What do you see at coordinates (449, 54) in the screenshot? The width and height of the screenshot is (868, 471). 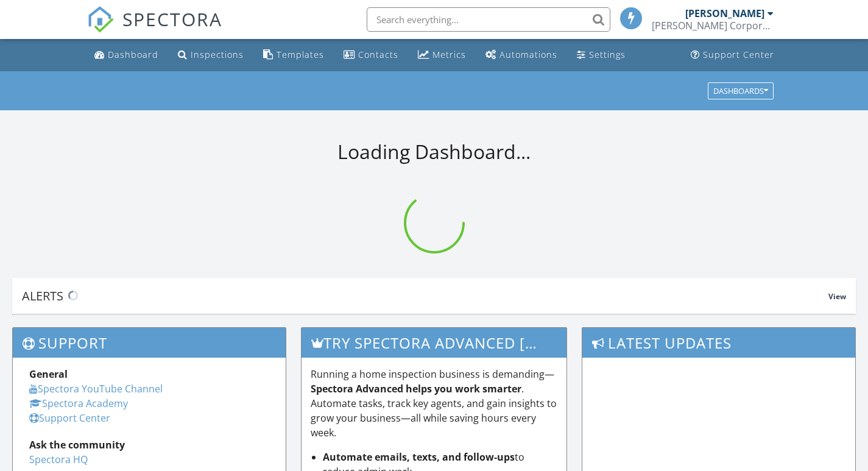 I see `div: Metrics` at bounding box center [449, 54].